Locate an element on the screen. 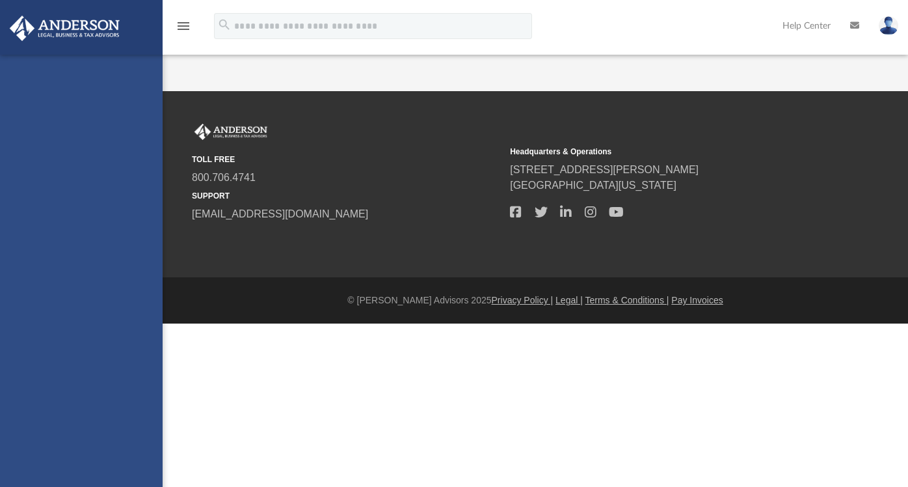 The image size is (908, 487). small: Headquarters & Operations is located at coordinates (664, 152).